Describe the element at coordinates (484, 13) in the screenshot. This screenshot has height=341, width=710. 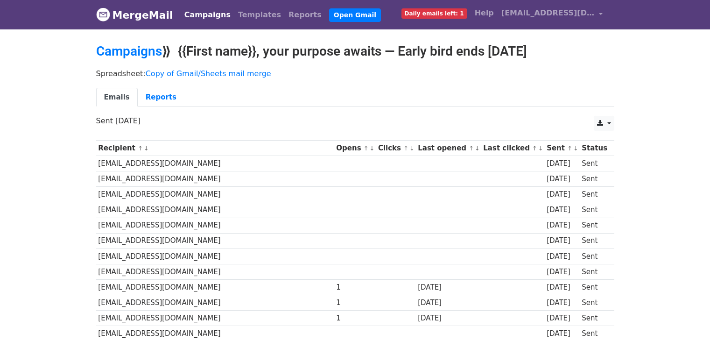
I see `a: Help` at that location.